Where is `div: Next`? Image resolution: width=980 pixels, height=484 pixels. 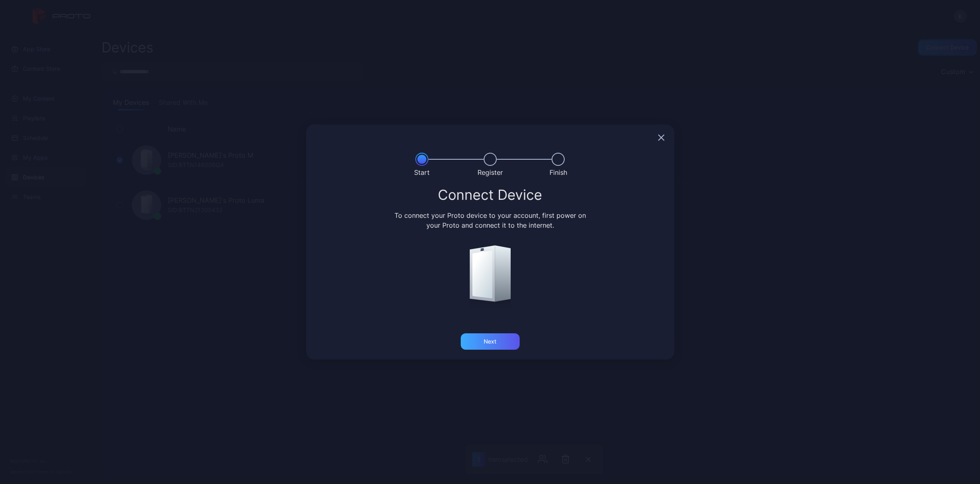
div: Next is located at coordinates (490, 341).